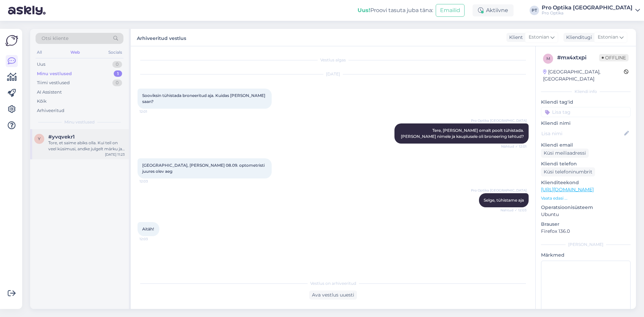 The height and width of the screenshot is (317, 644). I want to click on div: PT, so click(534, 10).